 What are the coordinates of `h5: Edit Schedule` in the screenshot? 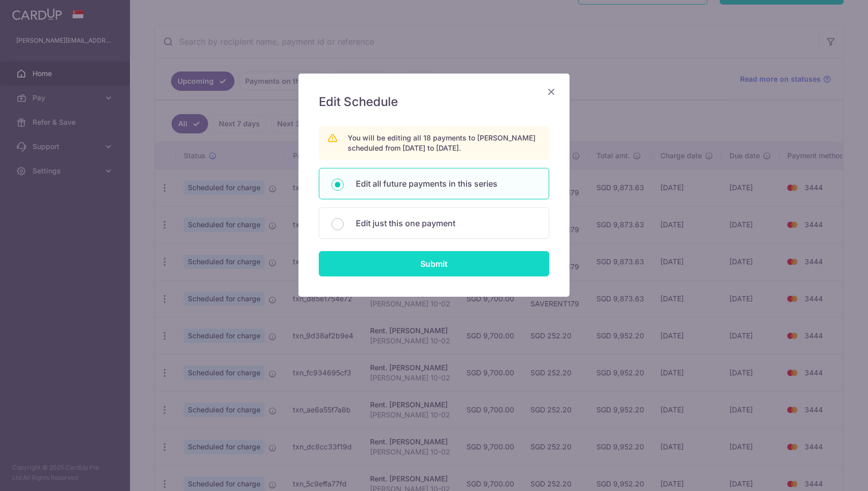 It's located at (434, 102).